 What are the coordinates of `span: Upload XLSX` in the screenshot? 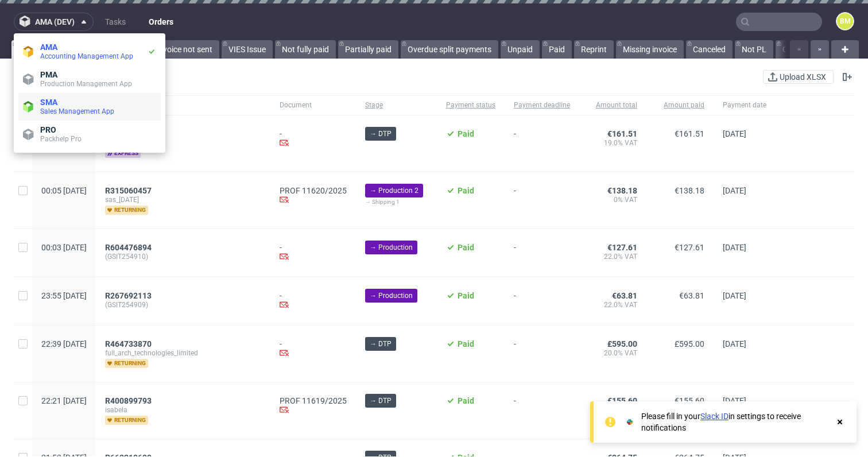 It's located at (803, 77).